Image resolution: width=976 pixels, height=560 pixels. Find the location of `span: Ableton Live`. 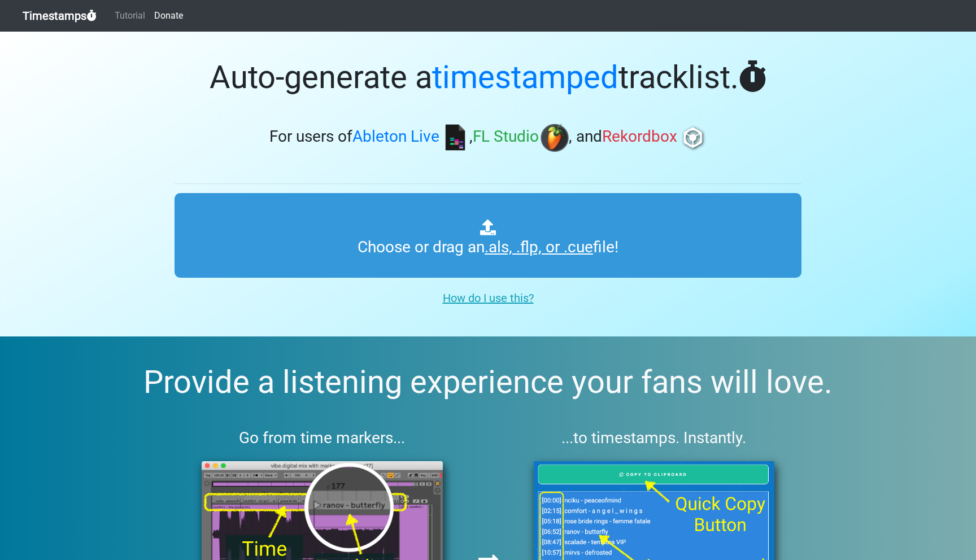

span: Ableton Live is located at coordinates (396, 137).